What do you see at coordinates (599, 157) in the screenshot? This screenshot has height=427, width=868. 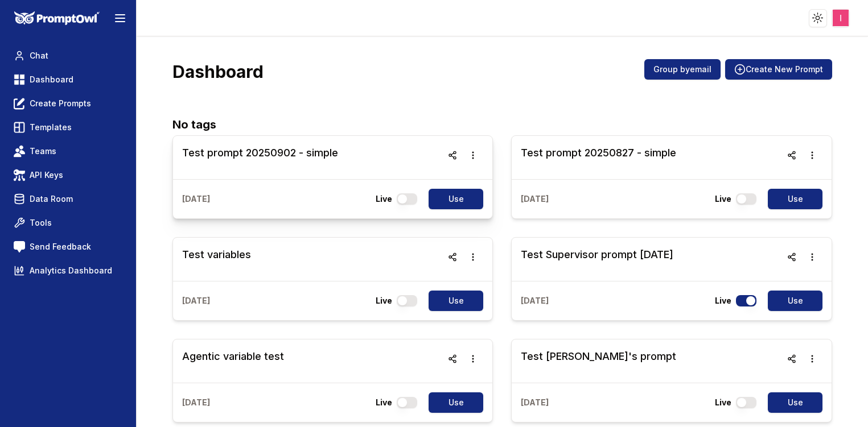 I see `a: Test prompt 20250827 - simple` at bounding box center [599, 157].